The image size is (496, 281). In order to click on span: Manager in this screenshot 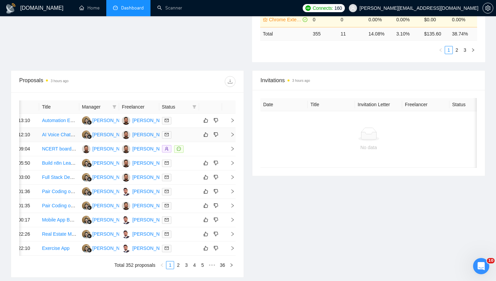, I will do `click(96, 107)`.